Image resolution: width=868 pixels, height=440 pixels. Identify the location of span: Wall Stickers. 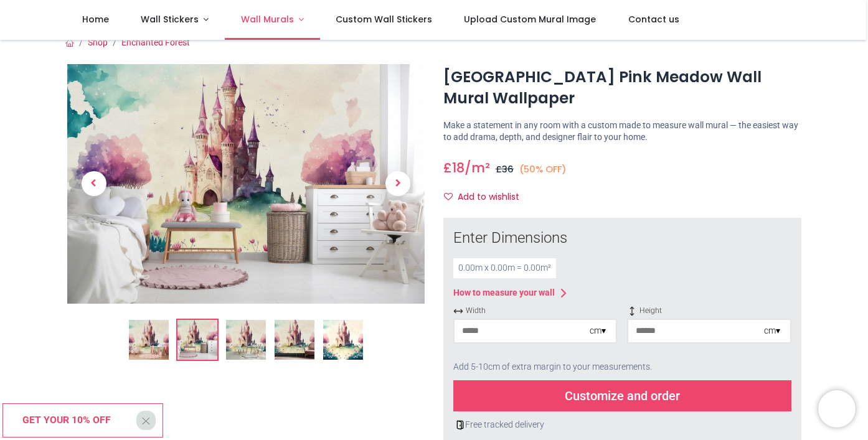
(169, 19).